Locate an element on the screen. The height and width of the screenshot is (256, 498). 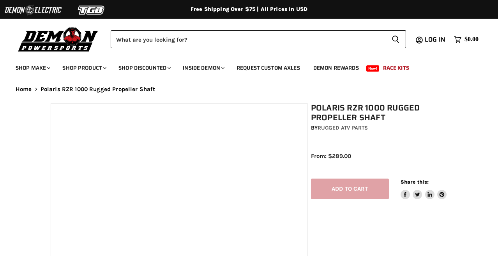
span: Log in is located at coordinates (435, 39).